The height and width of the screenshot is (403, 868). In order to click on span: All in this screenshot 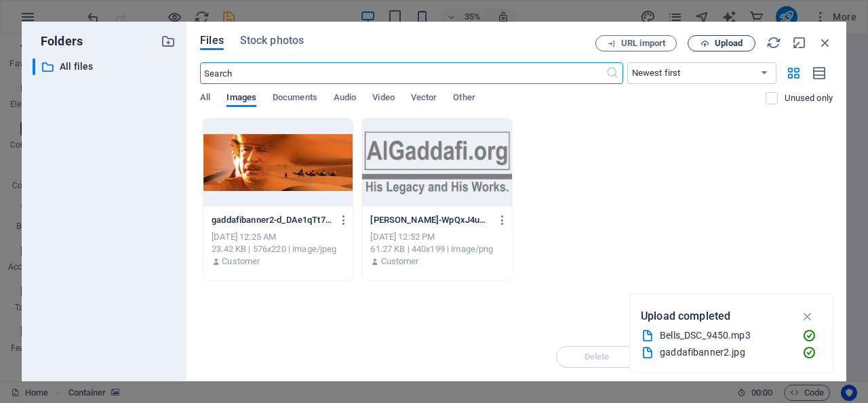, I will do `click(205, 99)`.